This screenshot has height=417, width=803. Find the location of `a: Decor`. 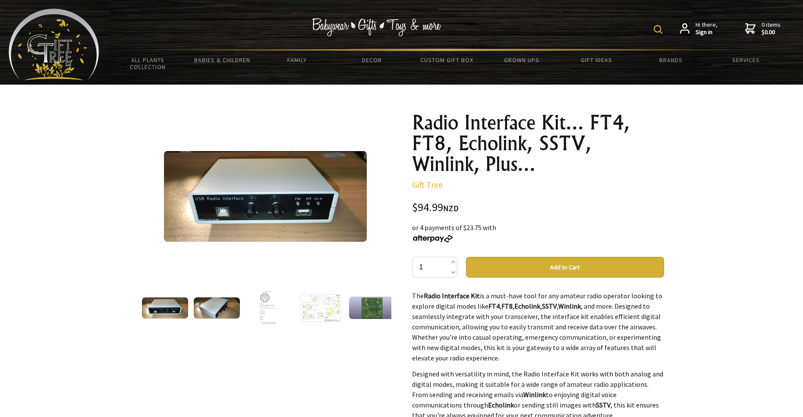

a: Decor is located at coordinates (372, 60).